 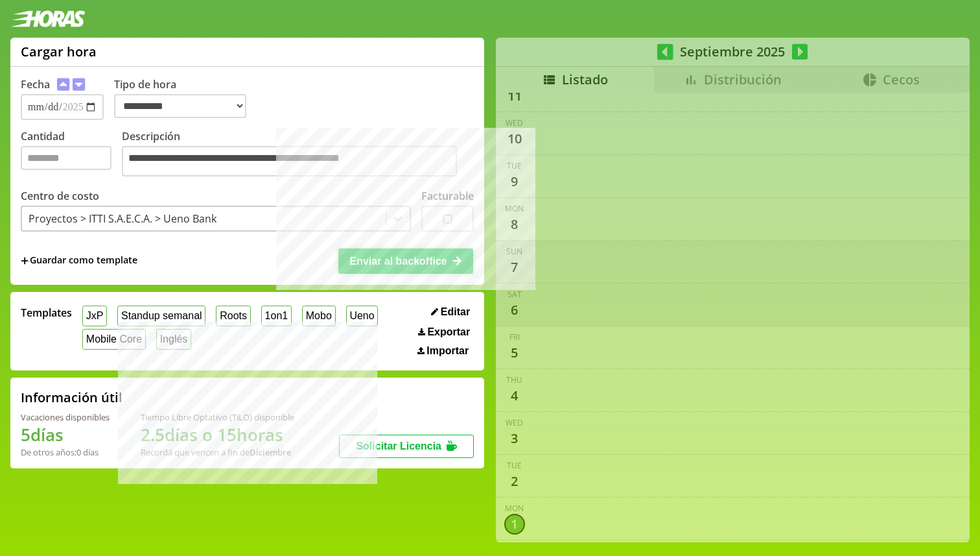 I want to click on button: Exportar, so click(x=444, y=332).